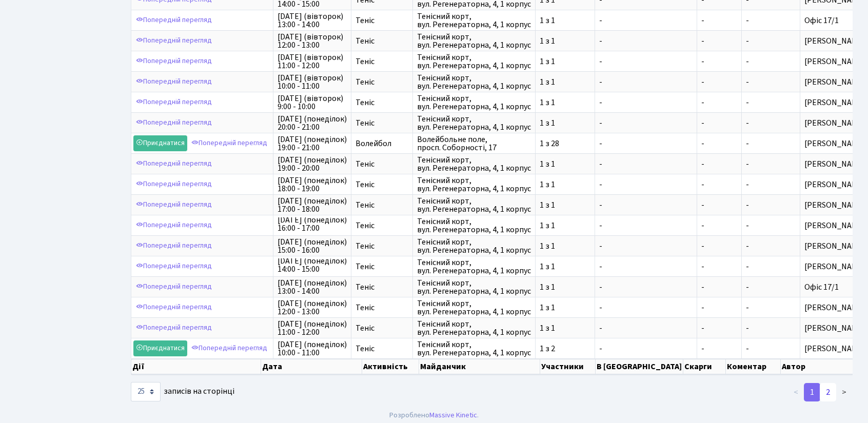 This screenshot has height=423, width=868. I want to click on a: Приєднатися, so click(160, 348).